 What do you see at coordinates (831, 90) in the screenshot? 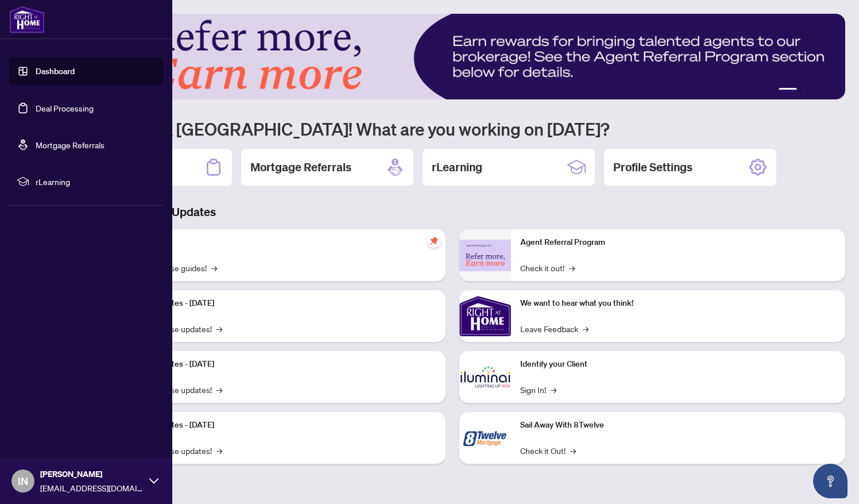
I see `button: 5` at bounding box center [831, 90].